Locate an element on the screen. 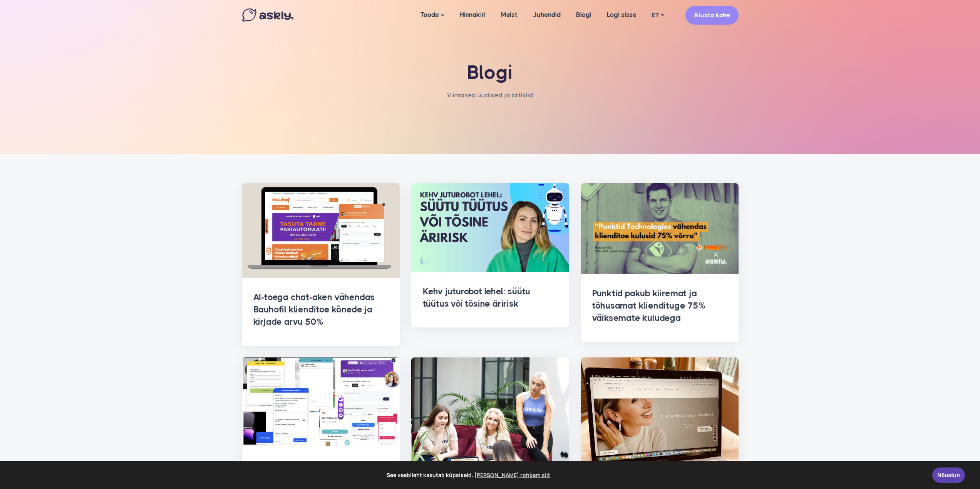 This screenshot has height=489, width=980. a: learn more about cookies is located at coordinates (512, 476).